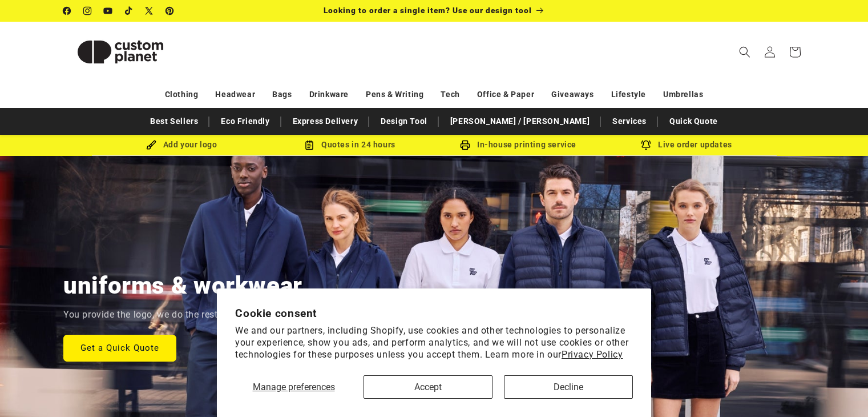  Describe the element at coordinates (592, 354) in the screenshot. I see `a: Privacy Policy` at that location.